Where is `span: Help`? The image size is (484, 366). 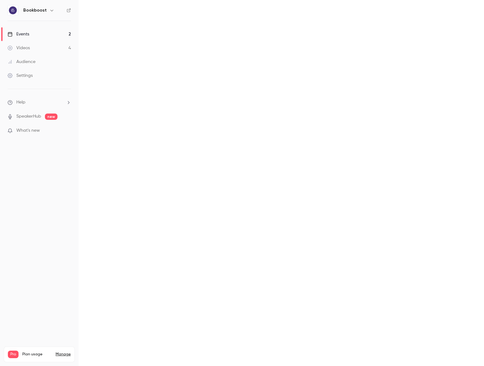 span: Help is located at coordinates (21, 102).